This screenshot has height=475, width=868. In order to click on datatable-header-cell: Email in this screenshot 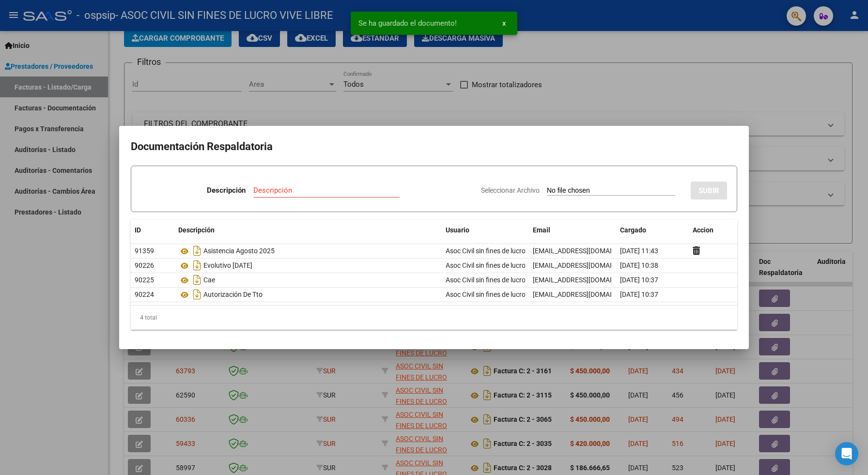, I will do `click(573, 230)`.